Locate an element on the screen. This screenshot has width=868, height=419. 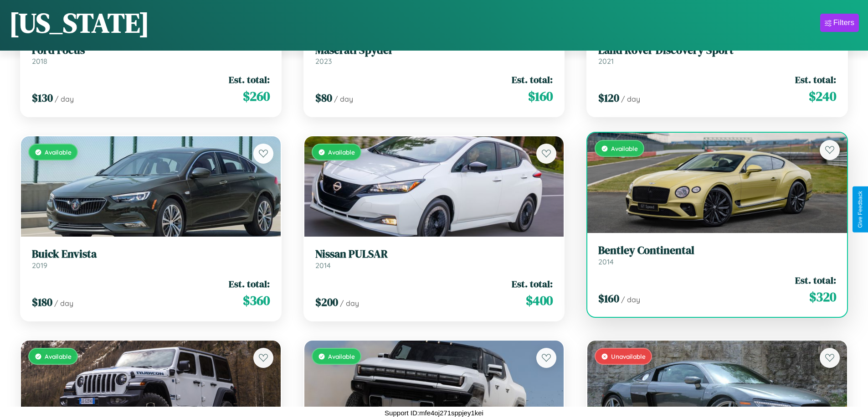
a: Ford Focus2018 is located at coordinates (151, 55).